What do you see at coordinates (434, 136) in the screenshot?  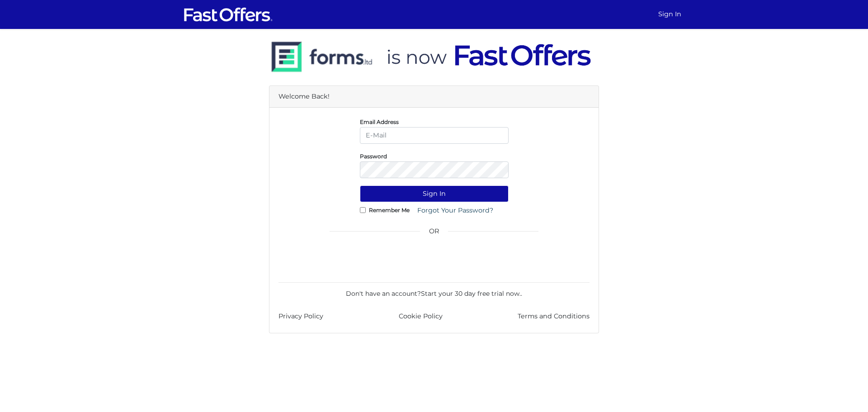 I see `input: E-Mail` at bounding box center [434, 136].